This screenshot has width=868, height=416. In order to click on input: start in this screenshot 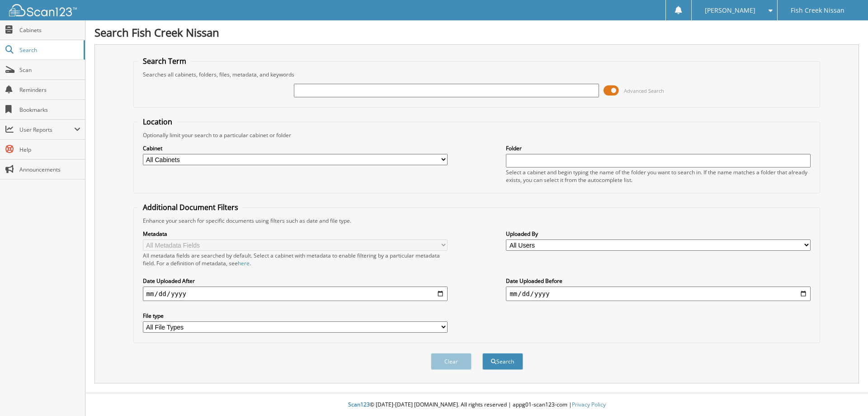, I will do `click(295, 294)`.